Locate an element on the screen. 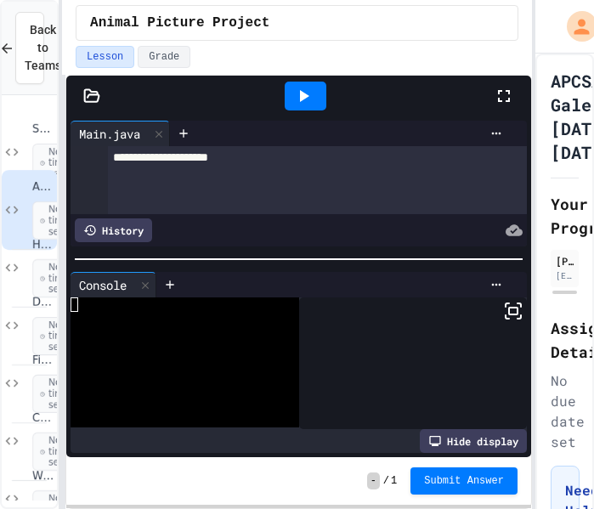  span: Fitness FRQ is located at coordinates (42, 360).